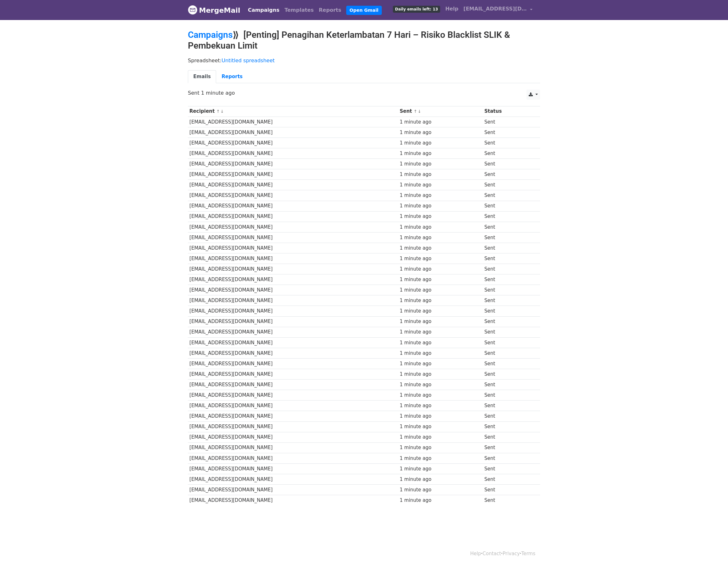 The width and height of the screenshot is (728, 566). What do you see at coordinates (202, 76) in the screenshot?
I see `a: Emails` at bounding box center [202, 76].